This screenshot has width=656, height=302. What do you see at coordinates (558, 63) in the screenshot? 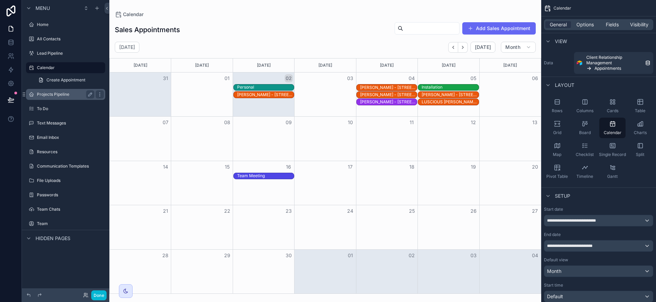
I see `label: Data` at bounding box center [558, 63].